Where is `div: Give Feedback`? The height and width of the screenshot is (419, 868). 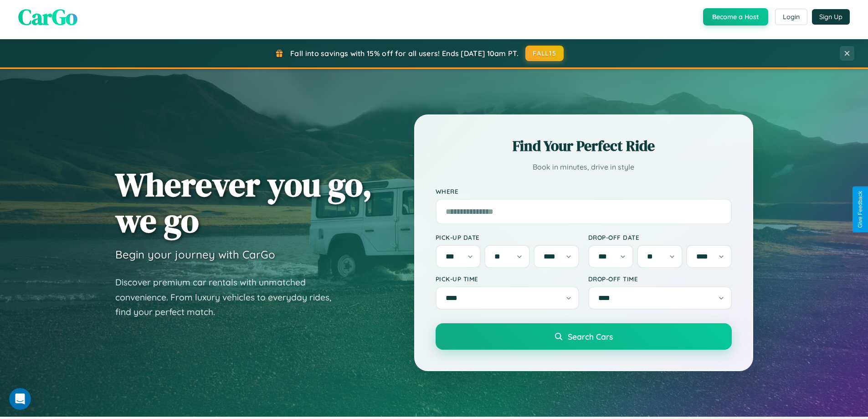 div: Give Feedback is located at coordinates (860, 210).